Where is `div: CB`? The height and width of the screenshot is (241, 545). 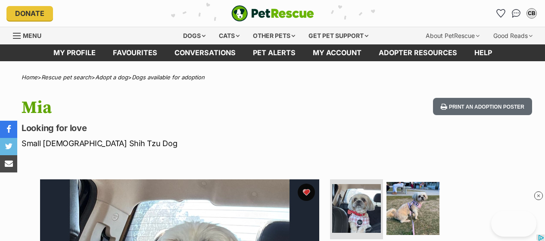
div: CB is located at coordinates (531, 13).